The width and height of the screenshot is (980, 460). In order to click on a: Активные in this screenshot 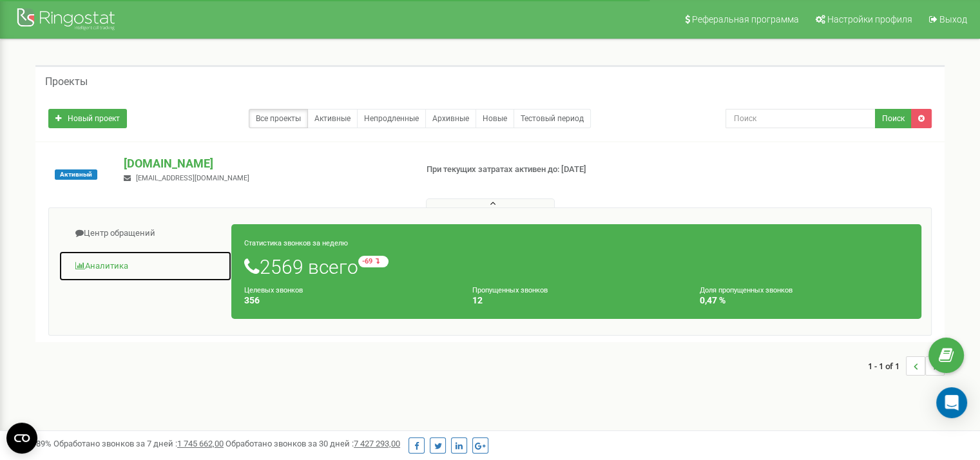, I will do `click(332, 119)`.